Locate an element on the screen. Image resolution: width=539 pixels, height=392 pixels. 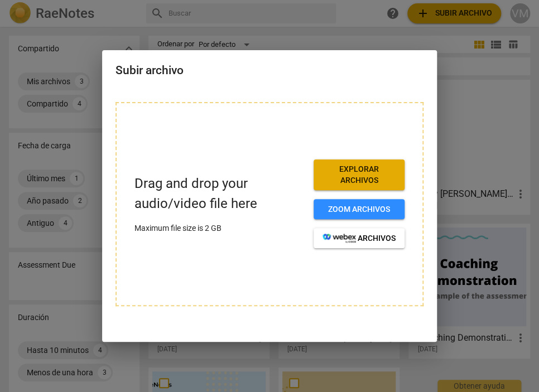
span: archivos is located at coordinates (358, 239).